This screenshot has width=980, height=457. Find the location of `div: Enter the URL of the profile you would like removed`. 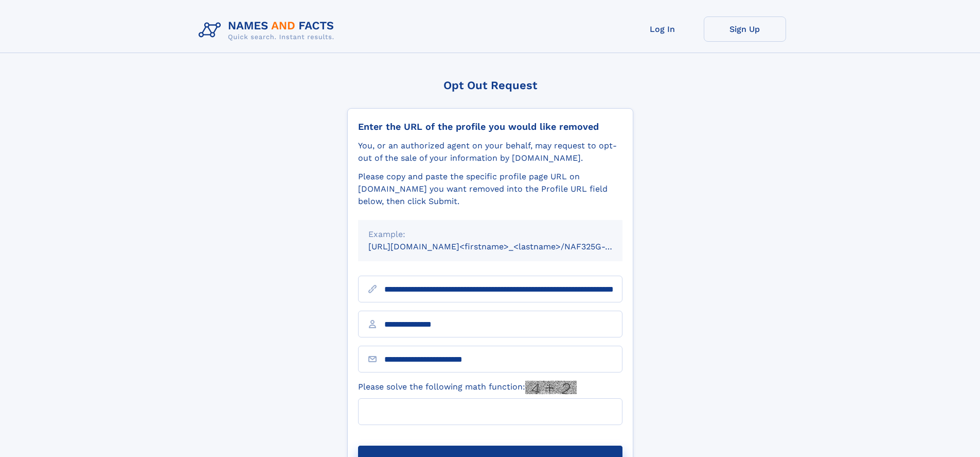

div: Enter the URL of the profile you would like removed is located at coordinates (490, 126).